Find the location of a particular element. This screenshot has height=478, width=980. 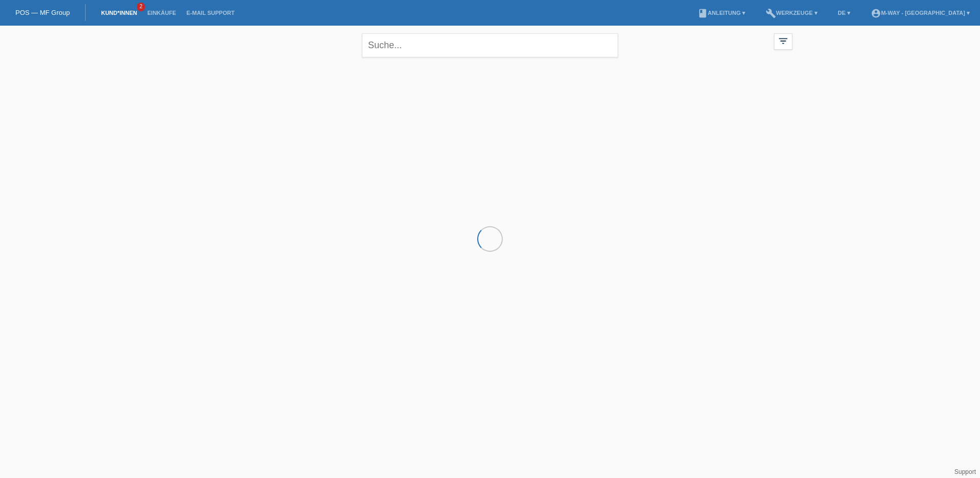

i: account_circle is located at coordinates (876, 14).